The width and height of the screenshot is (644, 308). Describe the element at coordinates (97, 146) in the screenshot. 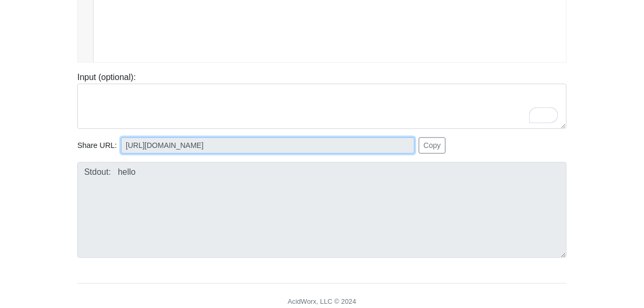

I see `span: Share URL:` at that location.